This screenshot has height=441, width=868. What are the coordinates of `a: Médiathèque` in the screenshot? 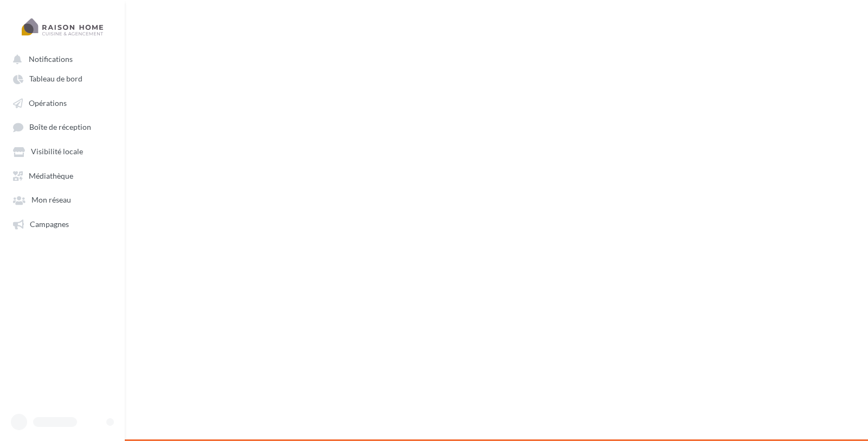 It's located at (63, 176).